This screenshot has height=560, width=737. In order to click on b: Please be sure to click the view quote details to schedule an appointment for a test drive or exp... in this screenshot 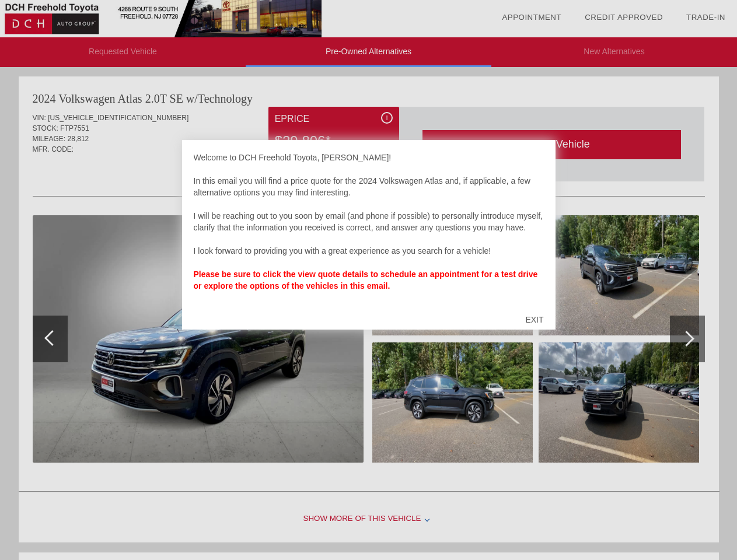, I will do `click(366, 280)`.